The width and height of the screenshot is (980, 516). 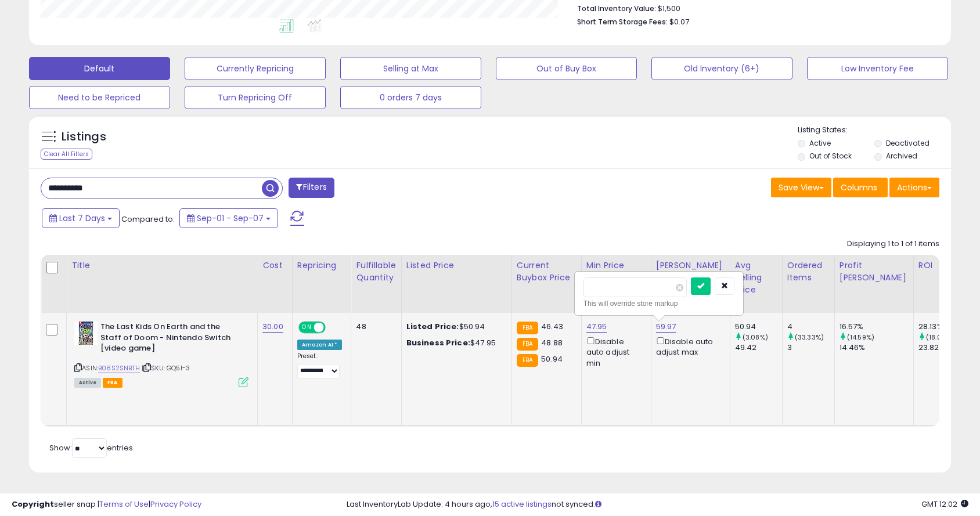 I want to click on small: (14.59%), so click(x=860, y=337).